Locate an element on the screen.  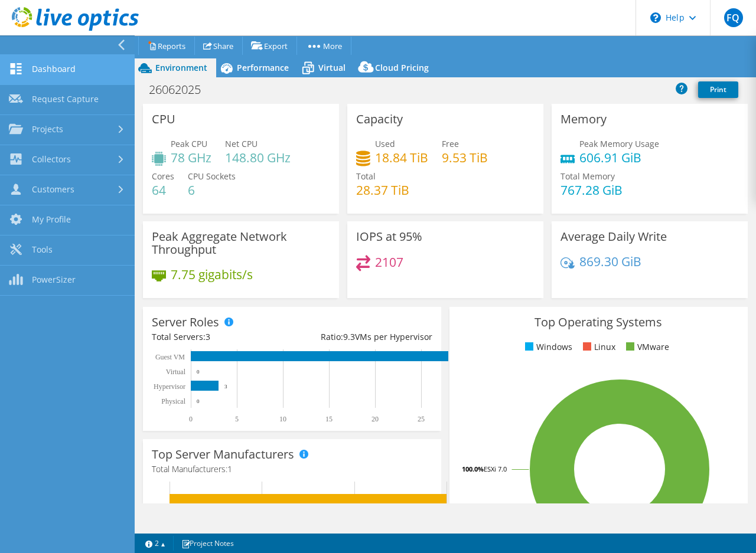
span: Cloud Pricing is located at coordinates (401, 67).